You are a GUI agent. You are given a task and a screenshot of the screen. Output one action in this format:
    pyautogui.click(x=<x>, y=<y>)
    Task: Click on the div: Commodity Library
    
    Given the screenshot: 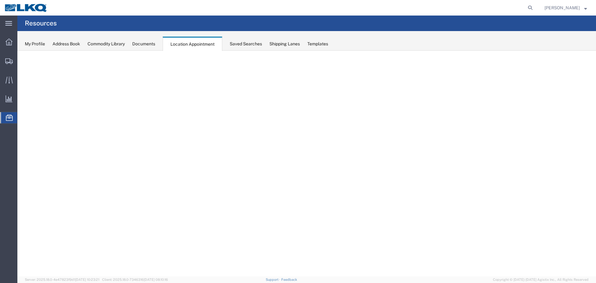 What is the action you would take?
    pyautogui.click(x=106, y=44)
    